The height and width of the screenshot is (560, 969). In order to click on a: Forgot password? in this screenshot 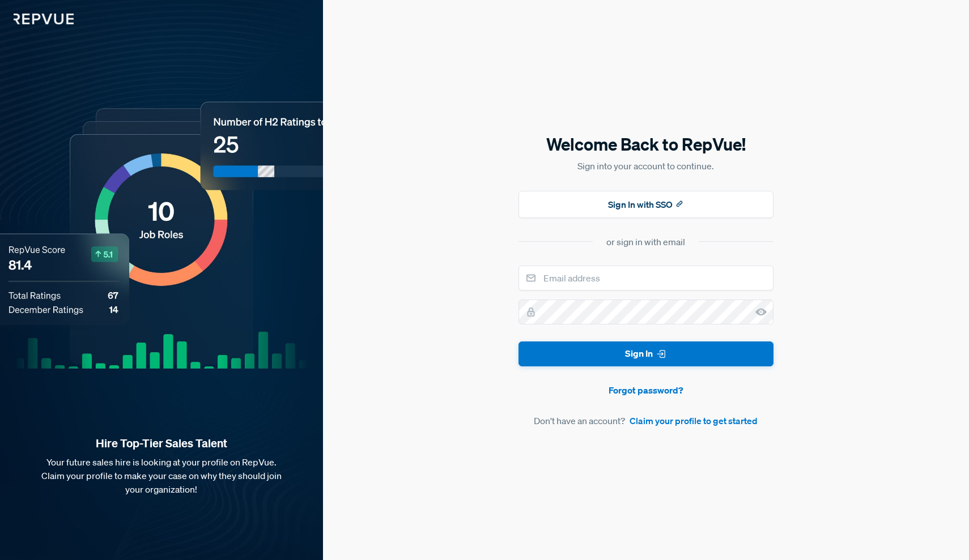, I will do `click(646, 390)`.